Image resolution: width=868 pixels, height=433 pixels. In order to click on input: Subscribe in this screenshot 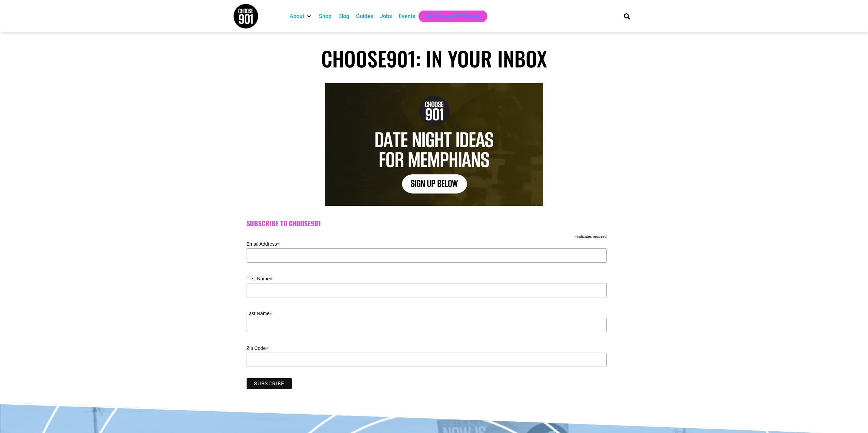, I will do `click(270, 384)`.